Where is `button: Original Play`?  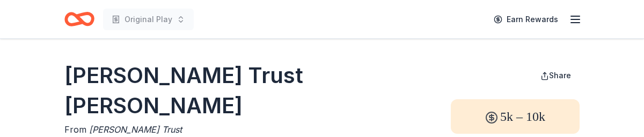 button: Original Play is located at coordinates (148, 19).